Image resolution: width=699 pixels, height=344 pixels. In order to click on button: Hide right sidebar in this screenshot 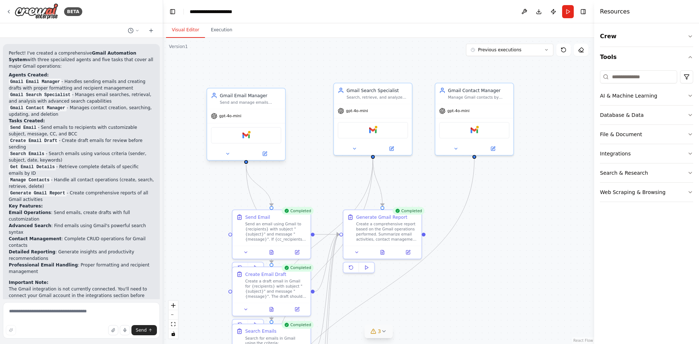, I will do `click(583, 12)`.